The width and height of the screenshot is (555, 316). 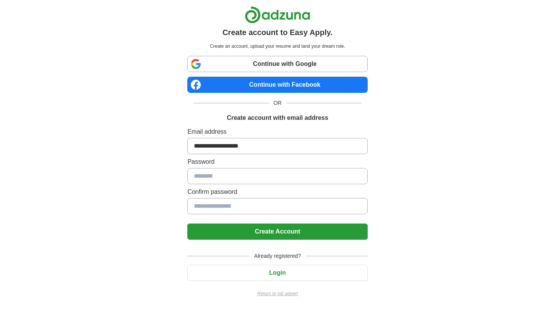 I want to click on a: Continue with Facebook, so click(x=277, y=85).